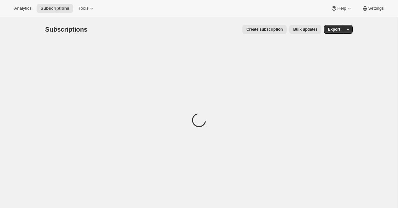  I want to click on button: Create subscription, so click(264, 29).